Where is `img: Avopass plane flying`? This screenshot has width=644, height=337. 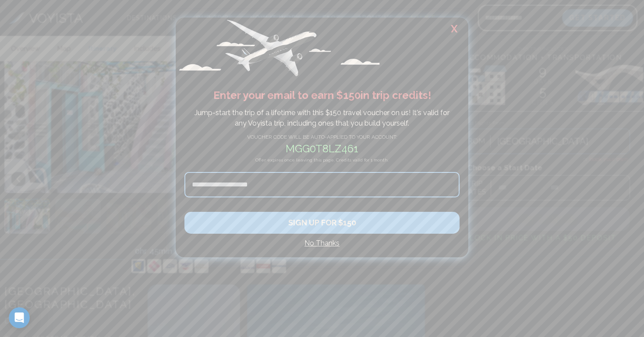
img: Avopass plane flying is located at coordinates (279, 48).